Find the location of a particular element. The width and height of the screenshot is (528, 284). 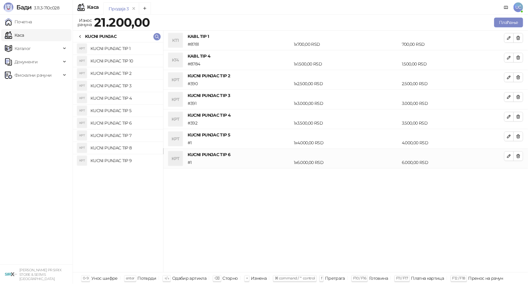

div: # 8781 is located at coordinates (240, 44).